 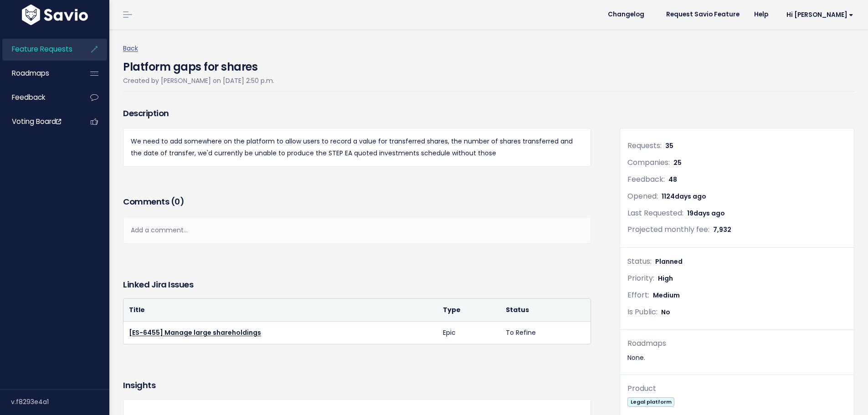 What do you see at coordinates (737, 389) in the screenshot?
I see `div: Product` at bounding box center [737, 389].